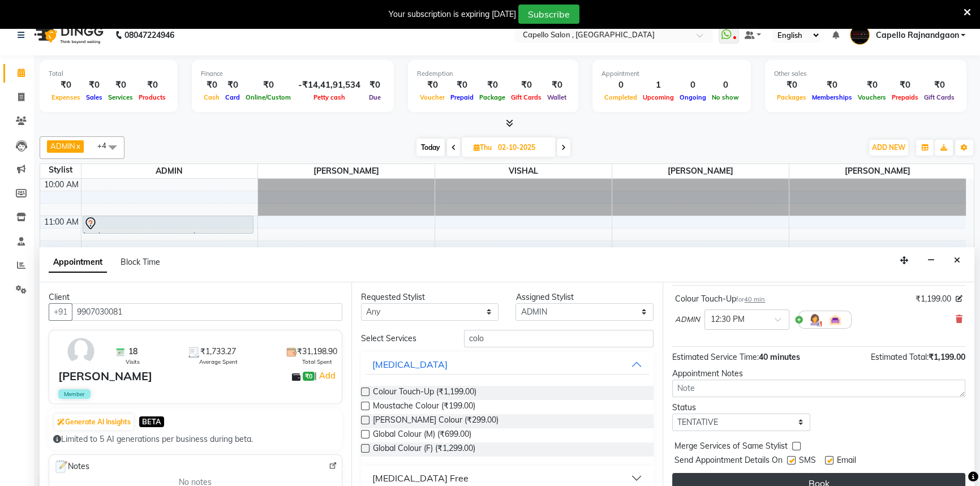  What do you see at coordinates (211, 97) in the screenshot?
I see `span: Cash` at bounding box center [211, 97].